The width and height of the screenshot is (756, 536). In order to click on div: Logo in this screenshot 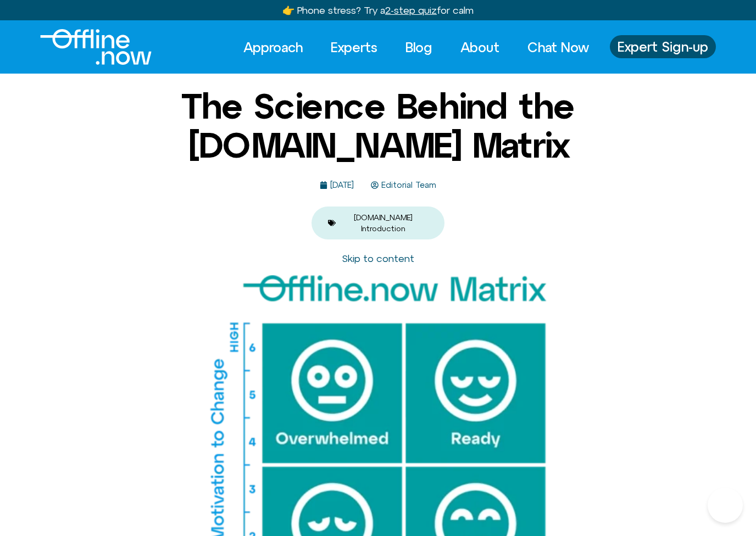, I will do `click(86, 46)`.